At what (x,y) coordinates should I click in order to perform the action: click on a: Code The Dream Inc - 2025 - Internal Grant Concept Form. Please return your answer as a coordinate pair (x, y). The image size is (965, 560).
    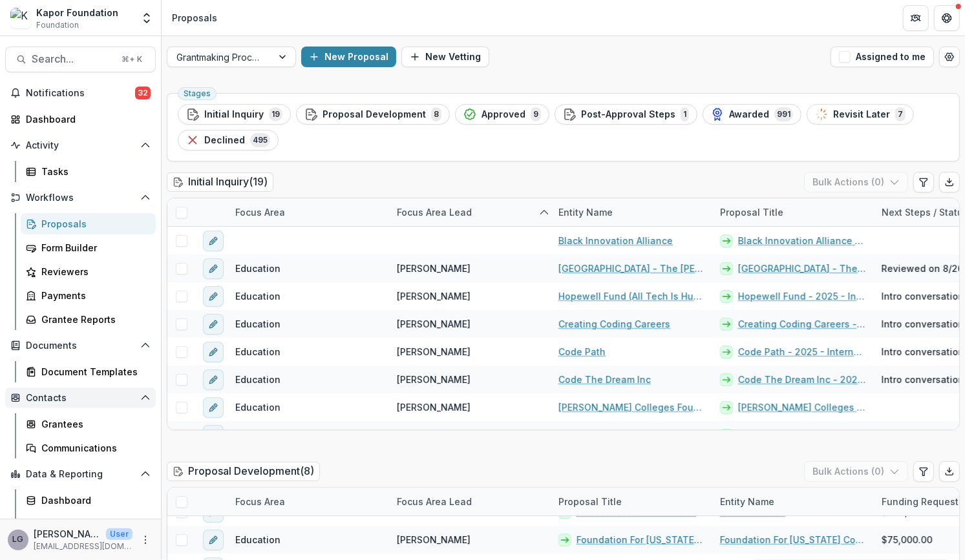
    Looking at the image, I should click on (802, 379).